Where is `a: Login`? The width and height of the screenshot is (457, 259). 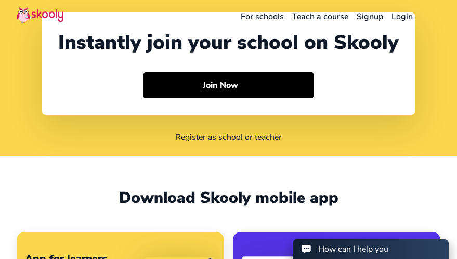
a: Login is located at coordinates (402, 17).